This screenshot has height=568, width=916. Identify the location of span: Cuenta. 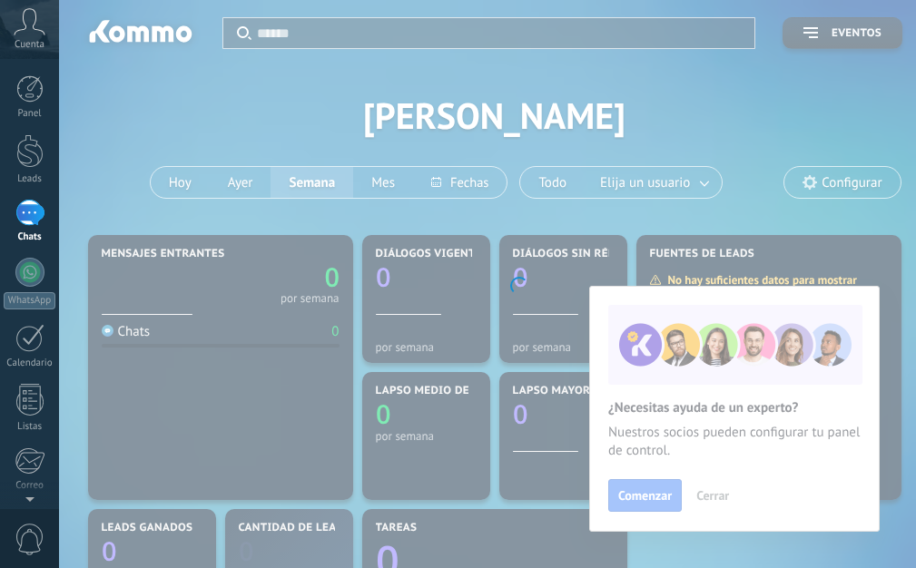
(29, 44).